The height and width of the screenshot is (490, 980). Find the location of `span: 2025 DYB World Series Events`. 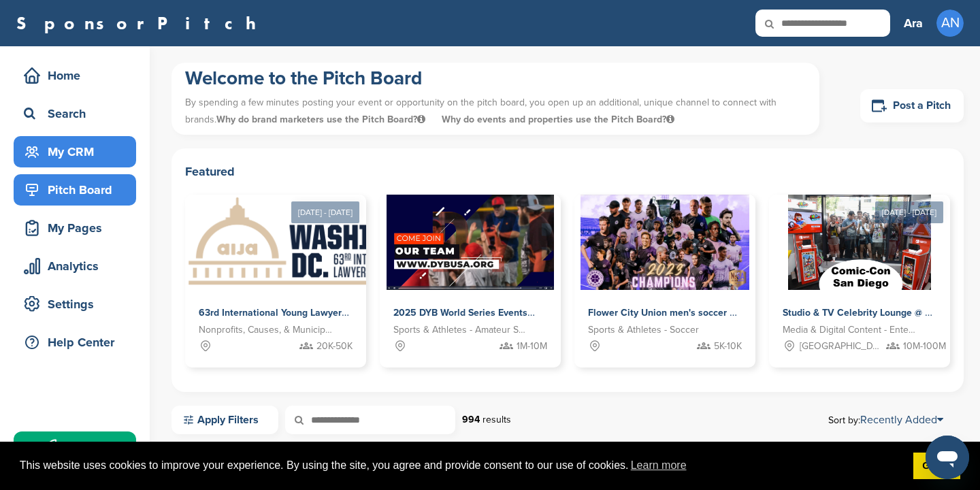

span: 2025 DYB World Series Events is located at coordinates (460, 312).